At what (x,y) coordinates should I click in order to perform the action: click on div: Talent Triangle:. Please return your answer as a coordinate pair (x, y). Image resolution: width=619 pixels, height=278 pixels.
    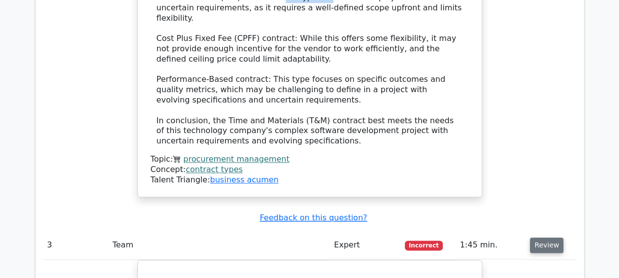
    Looking at the image, I should click on (310, 169).